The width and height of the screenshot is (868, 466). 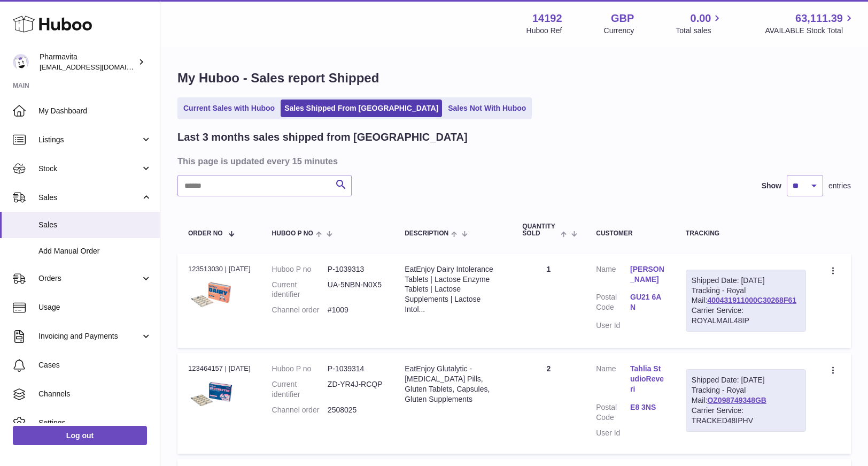 I want to click on span: Total sales, so click(x=699, y=30).